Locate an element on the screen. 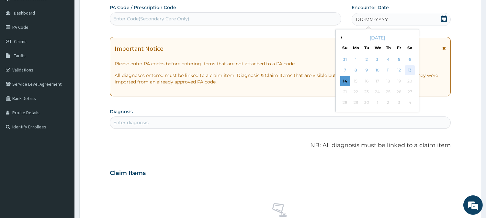  div: Not available Saturday, September 27th, 2025 is located at coordinates (410, 92).